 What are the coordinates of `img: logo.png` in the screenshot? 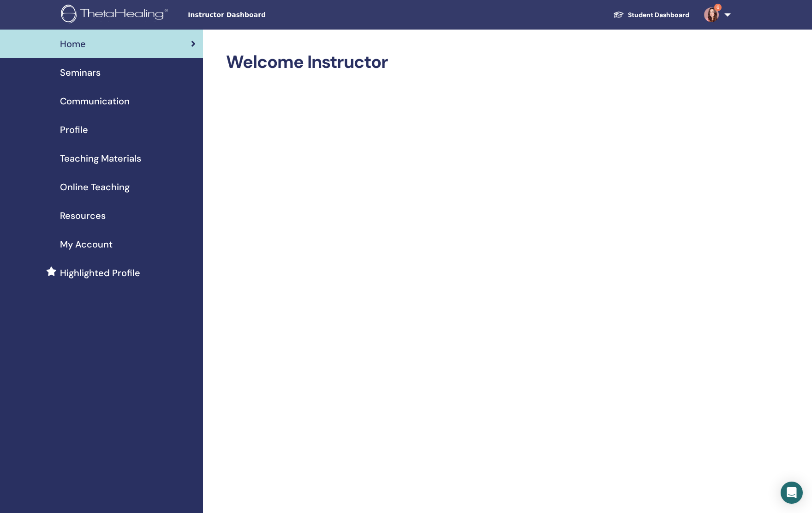 It's located at (116, 15).